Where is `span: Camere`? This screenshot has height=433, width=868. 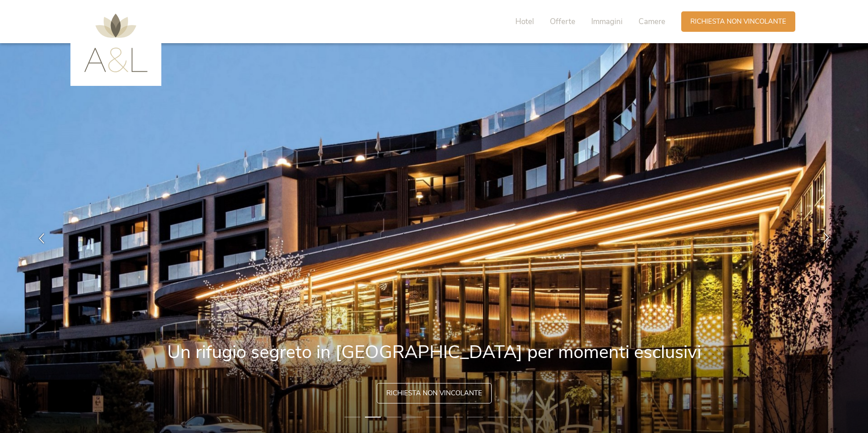 span: Camere is located at coordinates (652, 22).